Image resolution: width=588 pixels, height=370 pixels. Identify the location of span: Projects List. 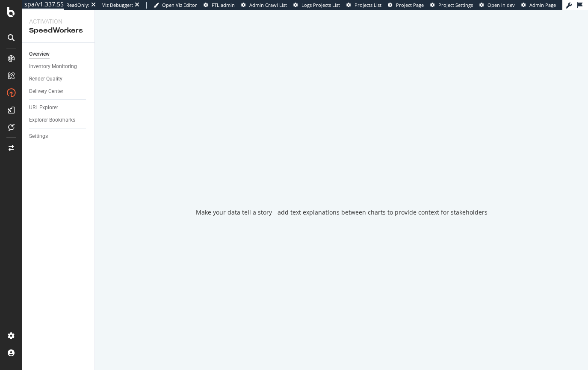
(368, 5).